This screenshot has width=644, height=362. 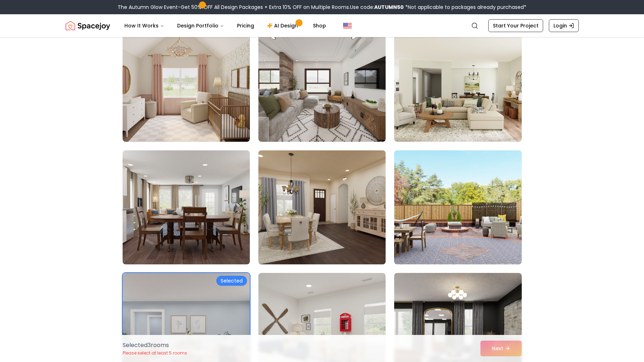 What do you see at coordinates (322, 85) in the screenshot?
I see `img: Room room-59` at bounding box center [322, 85].